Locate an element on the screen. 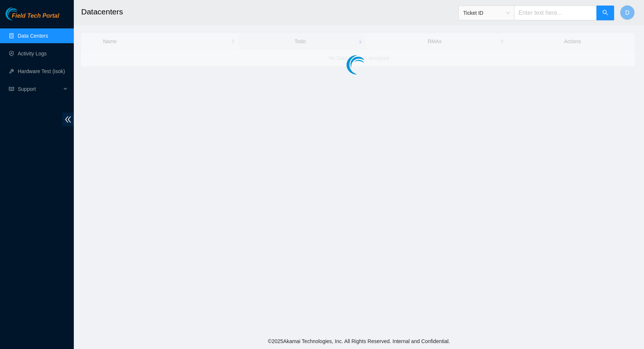 The image size is (644, 349). button: D is located at coordinates (627, 13).